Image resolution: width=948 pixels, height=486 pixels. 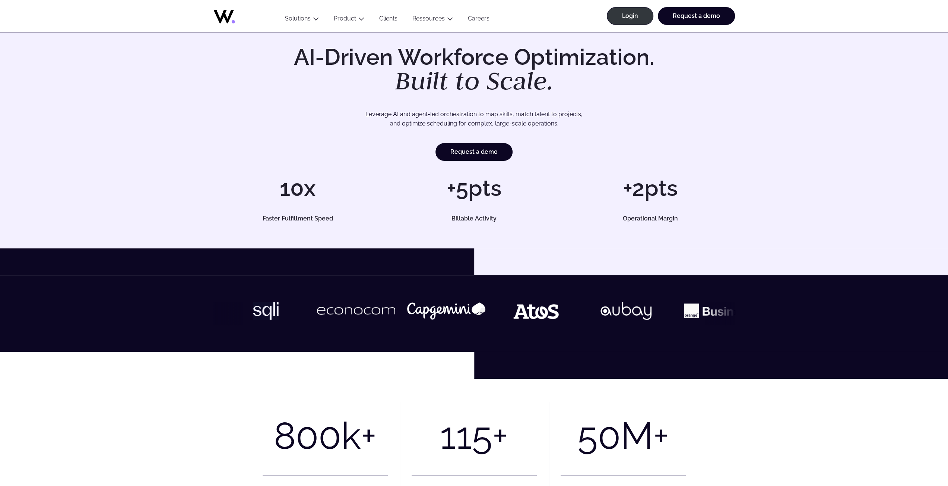 I want to click on a: Login, so click(x=630, y=16).